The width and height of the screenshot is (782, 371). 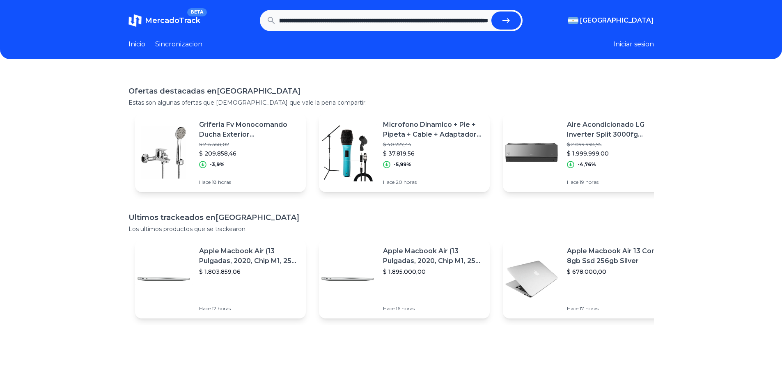 What do you see at coordinates (588, 279) in the screenshot?
I see `a: Featured imageApple Macbook Air 13 Core I5 8gb Ssd 256gb Silver$ 678.000,00Hace 17 horas` at bounding box center [588, 279].